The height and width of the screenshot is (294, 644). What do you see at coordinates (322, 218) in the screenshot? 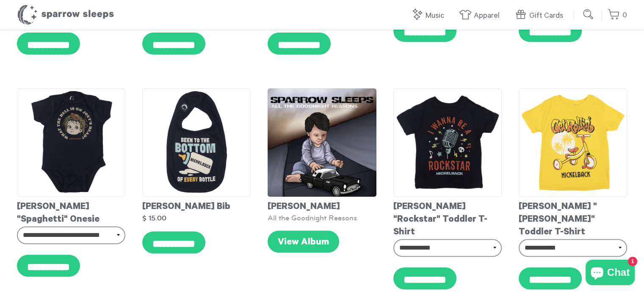
I see `div: All the Goodnight Reasons` at bounding box center [322, 218].